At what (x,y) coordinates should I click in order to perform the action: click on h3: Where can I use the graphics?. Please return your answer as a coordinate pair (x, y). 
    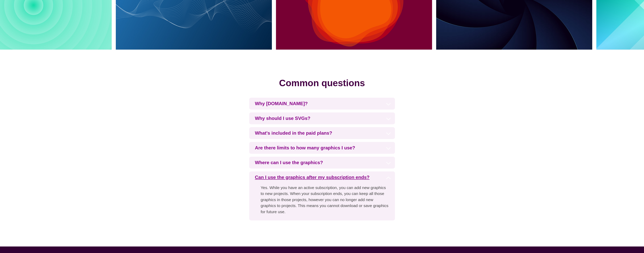
    Looking at the image, I should click on (322, 162).